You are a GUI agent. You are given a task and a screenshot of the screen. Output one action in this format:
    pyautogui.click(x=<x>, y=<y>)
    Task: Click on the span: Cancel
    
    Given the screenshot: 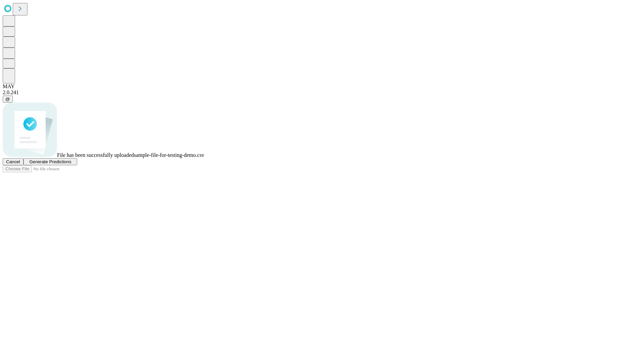 What is the action you would take?
    pyautogui.click(x=13, y=162)
    